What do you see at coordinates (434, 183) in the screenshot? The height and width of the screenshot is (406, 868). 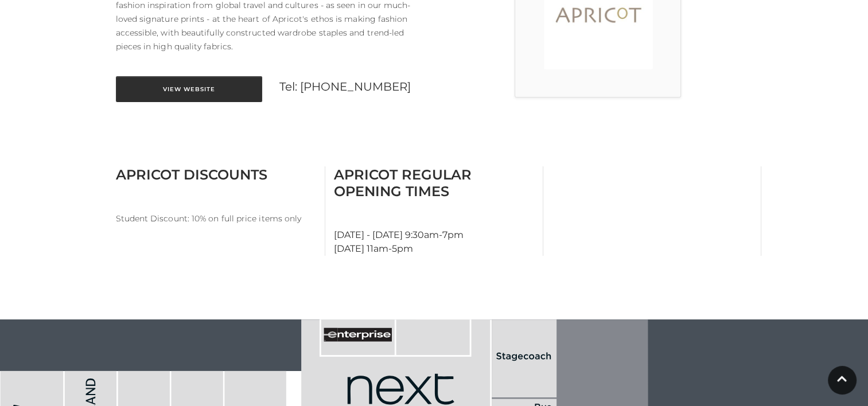 I see `h3: Apricot Regular Opening Times` at bounding box center [434, 183].